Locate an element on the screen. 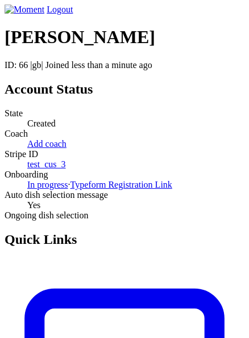 The image size is (249, 338). p: ID: 66 | | Joined less than a minute ago is located at coordinates (124, 65).